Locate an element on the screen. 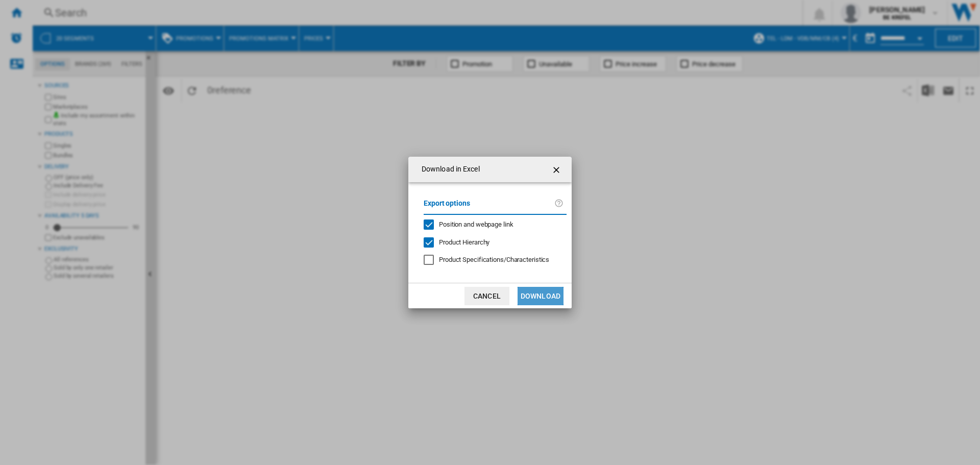 The width and height of the screenshot is (980, 465). label: Export options is located at coordinates (489, 207).